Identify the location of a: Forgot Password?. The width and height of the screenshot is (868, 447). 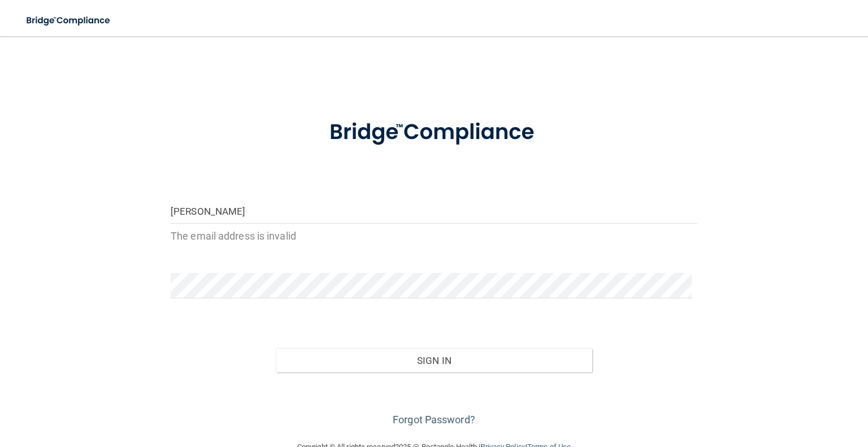
(434, 419).